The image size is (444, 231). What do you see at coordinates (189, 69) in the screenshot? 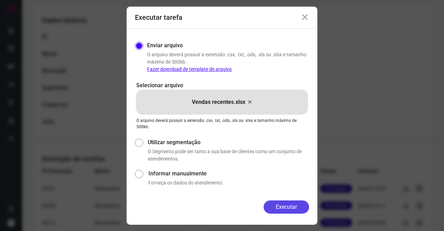
I see `a: Fazer download de template de arquivo` at bounding box center [189, 69].